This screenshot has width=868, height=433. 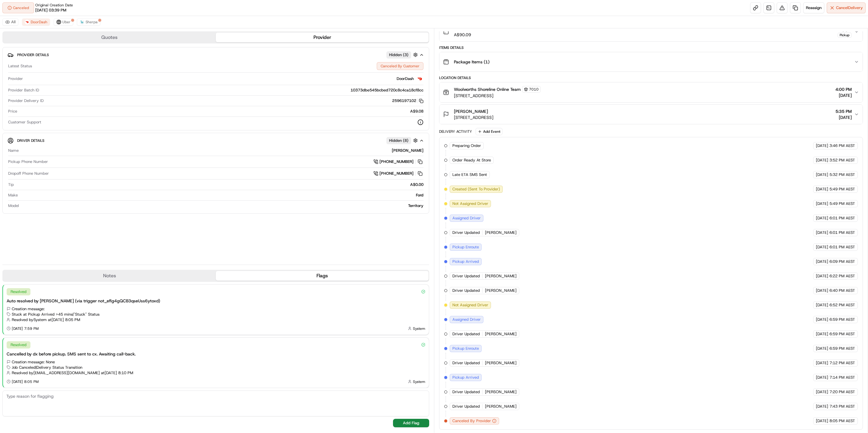 I want to click on span: 6:22 PM AEST, so click(x=842, y=276).